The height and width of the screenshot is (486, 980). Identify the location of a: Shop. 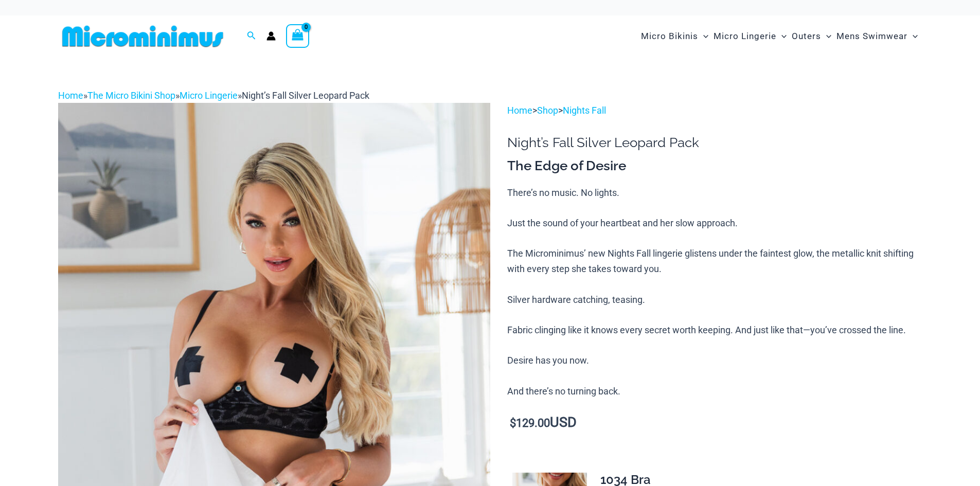
(547, 110).